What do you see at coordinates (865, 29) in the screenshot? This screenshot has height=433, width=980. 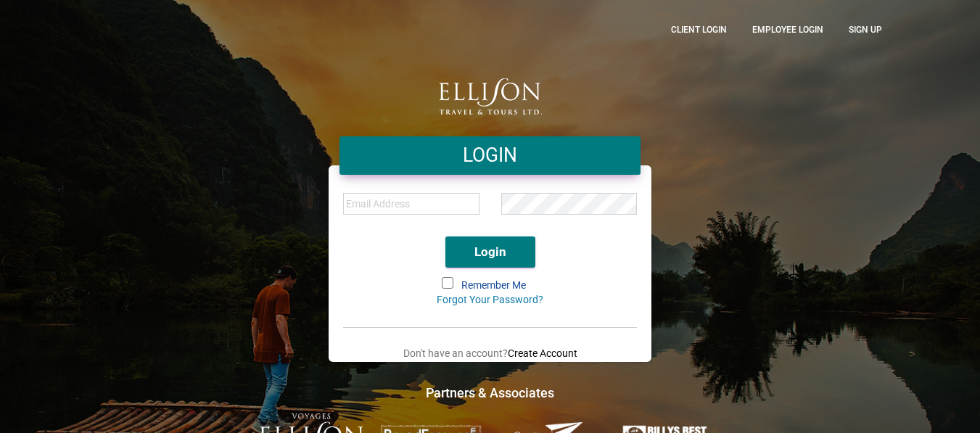 I see `a: Sign up` at bounding box center [865, 29].